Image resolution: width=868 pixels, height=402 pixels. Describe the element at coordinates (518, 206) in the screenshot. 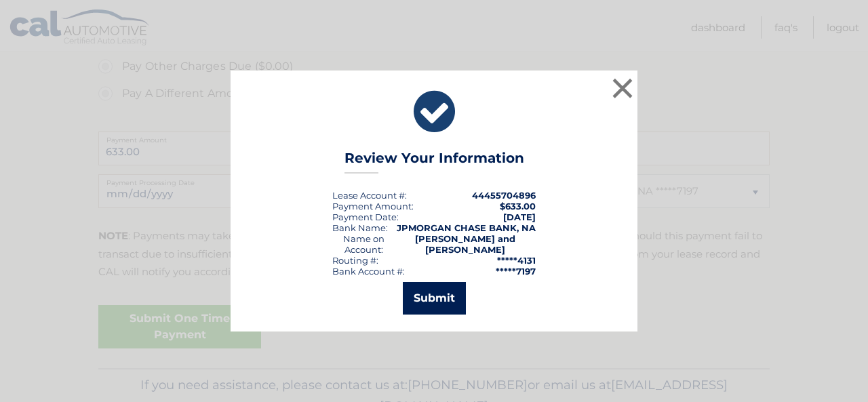

I see `span: $633.00` at that location.